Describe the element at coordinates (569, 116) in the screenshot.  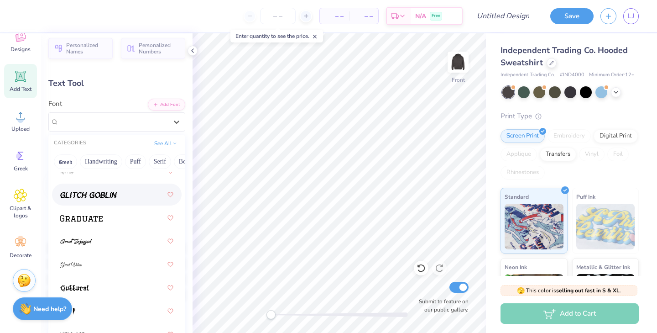
I see `div: Print Type` at that location.